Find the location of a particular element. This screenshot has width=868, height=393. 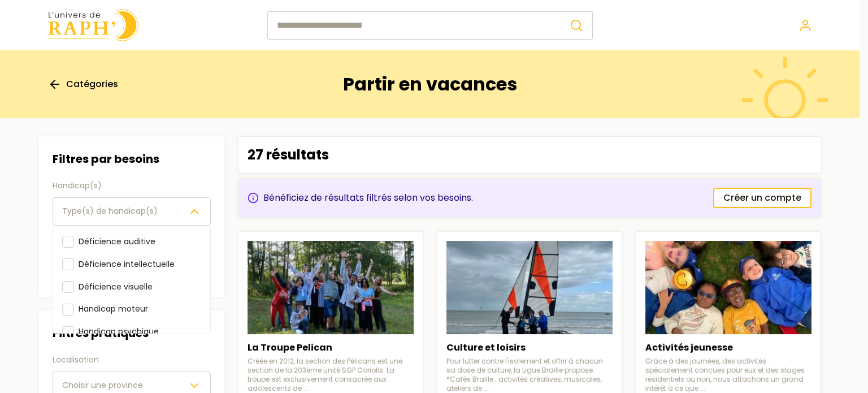

span: Handicap psychique is located at coordinates (118, 331).